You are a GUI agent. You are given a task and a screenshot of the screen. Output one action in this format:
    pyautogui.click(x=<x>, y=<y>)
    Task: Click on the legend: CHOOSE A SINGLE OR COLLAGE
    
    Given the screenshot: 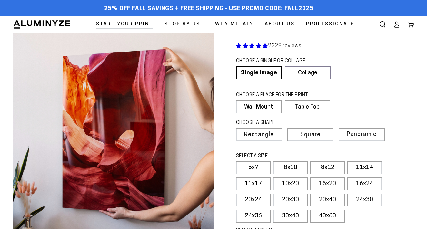 What is the action you would take?
    pyautogui.click(x=280, y=61)
    